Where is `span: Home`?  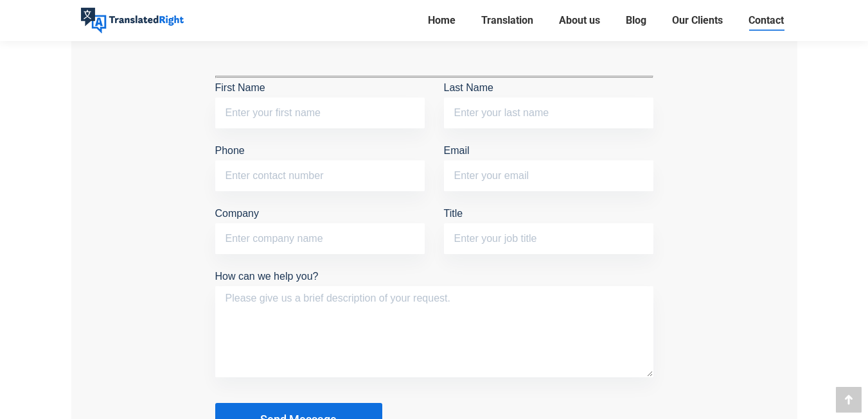 span: Home is located at coordinates (441, 21).